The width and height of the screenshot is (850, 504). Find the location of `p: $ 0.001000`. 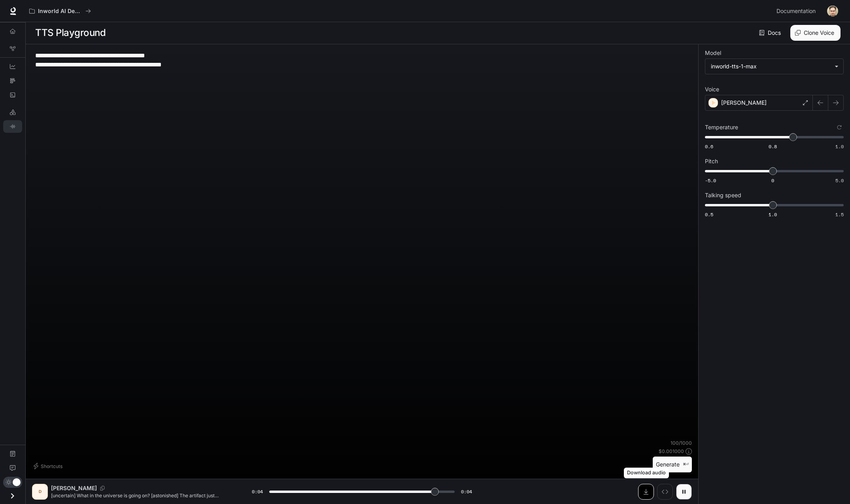

p: $ 0.001000 is located at coordinates (671, 451).